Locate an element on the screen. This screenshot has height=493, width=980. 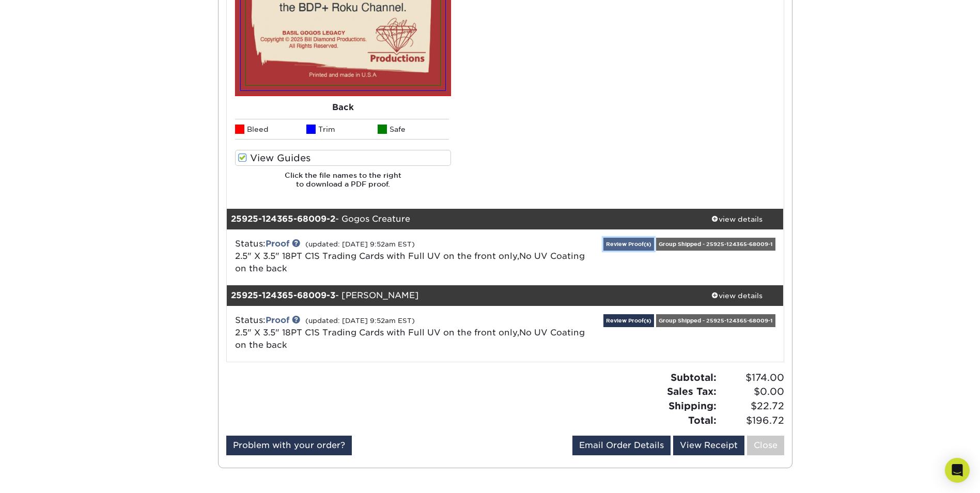
strong: 25925-124365-68009-3 is located at coordinates (283, 295).